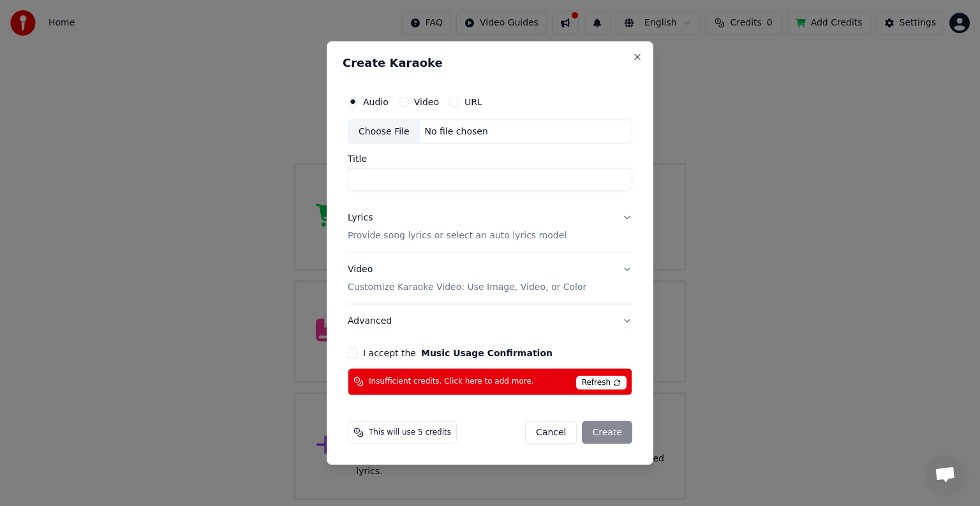 This screenshot has width=980, height=506. Describe the element at coordinates (456, 132) in the screenshot. I see `div: No file chosen` at that location.